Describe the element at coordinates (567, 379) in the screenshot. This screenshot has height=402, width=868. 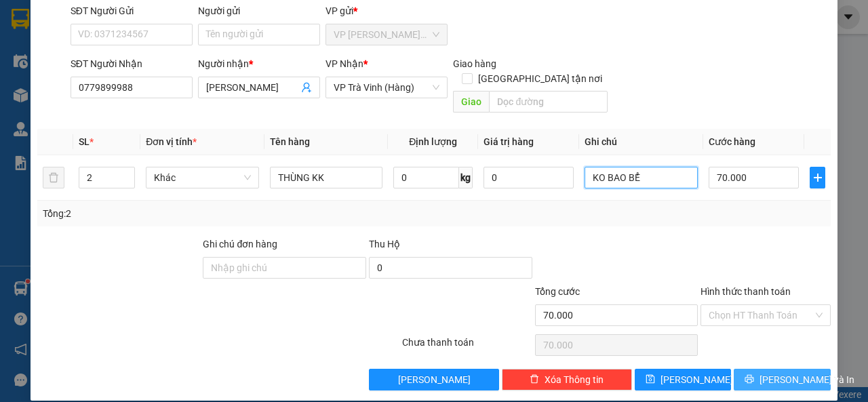
I see `button: deleteXóa Thông tin` at that location.